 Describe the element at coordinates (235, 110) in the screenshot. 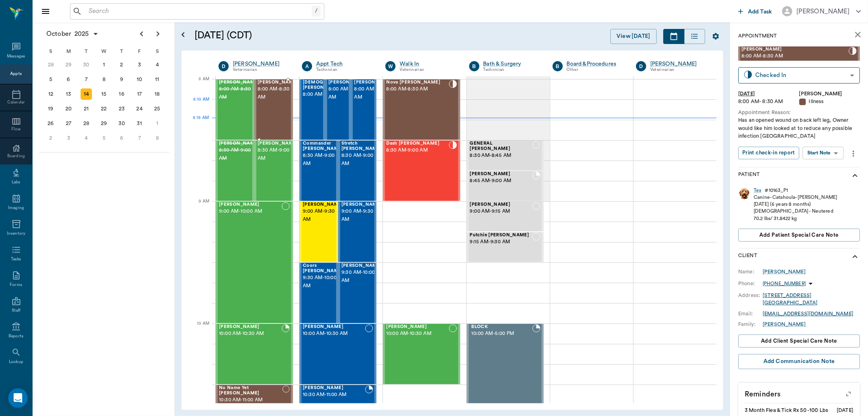

I see `div: CANCELED, 8:00 AM - 8:30 AM` at that location.